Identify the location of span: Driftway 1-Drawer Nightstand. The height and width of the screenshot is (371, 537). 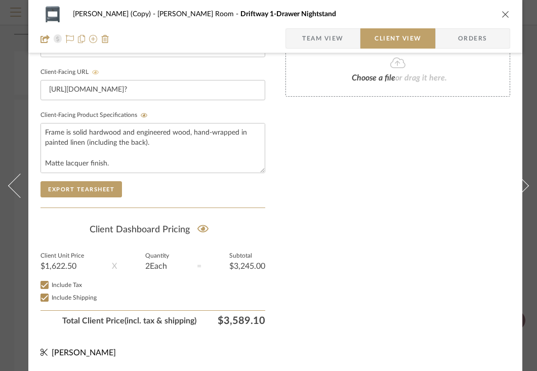
(288, 14).